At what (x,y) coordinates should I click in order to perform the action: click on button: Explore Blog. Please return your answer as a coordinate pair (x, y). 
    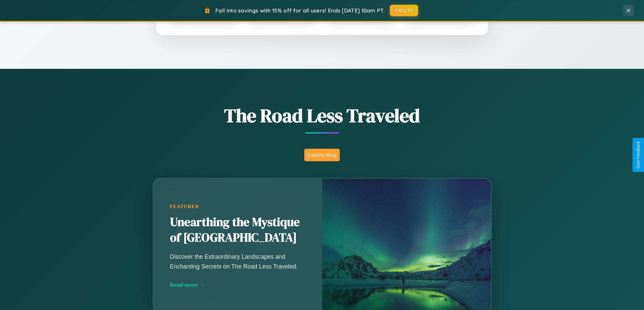
    Looking at the image, I should click on (322, 155).